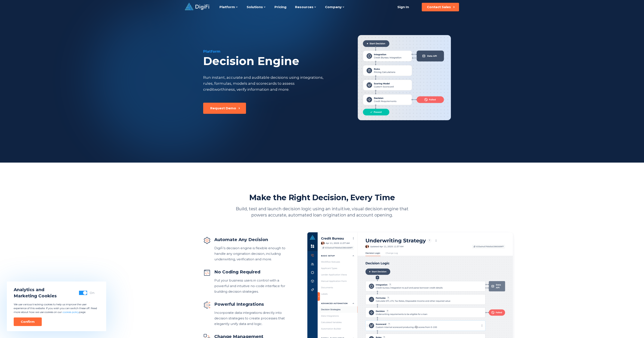 The width and height of the screenshot is (644, 338). Describe the element at coordinates (250, 318) in the screenshot. I see `div: Incorporate data integrations directly into decision strategies to create processes that elegantl...` at that location.